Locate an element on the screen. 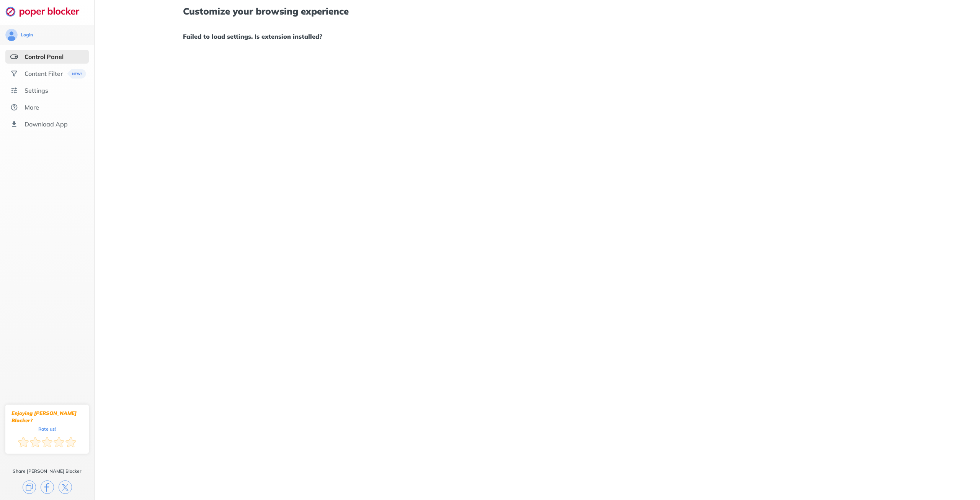 The height and width of the screenshot is (500, 980). img: settings.svg is located at coordinates (14, 90).